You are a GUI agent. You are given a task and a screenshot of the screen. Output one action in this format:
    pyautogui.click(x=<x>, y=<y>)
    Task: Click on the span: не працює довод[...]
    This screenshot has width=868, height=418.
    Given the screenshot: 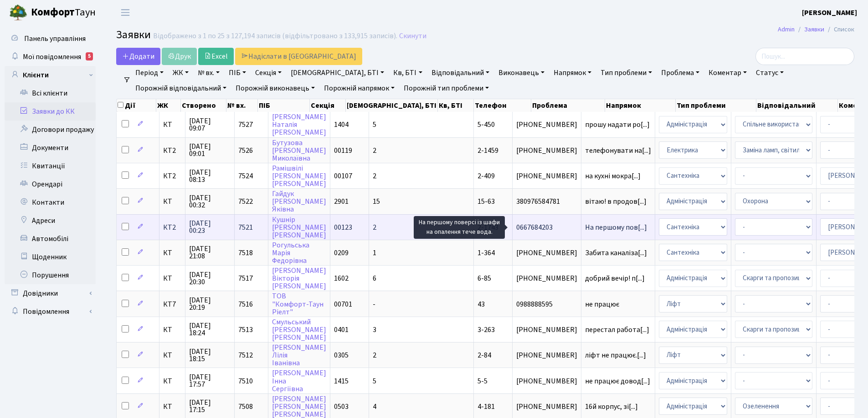 What is the action you would take?
    pyautogui.click(x=618, y=381)
    